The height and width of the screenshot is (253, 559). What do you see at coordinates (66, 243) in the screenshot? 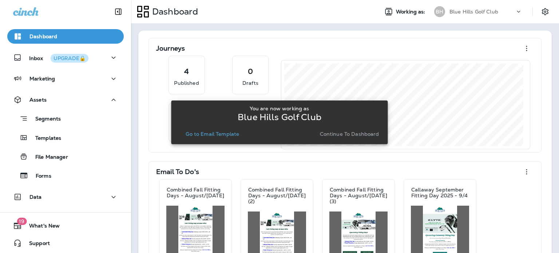
I see `button: Support` at bounding box center [66, 243].